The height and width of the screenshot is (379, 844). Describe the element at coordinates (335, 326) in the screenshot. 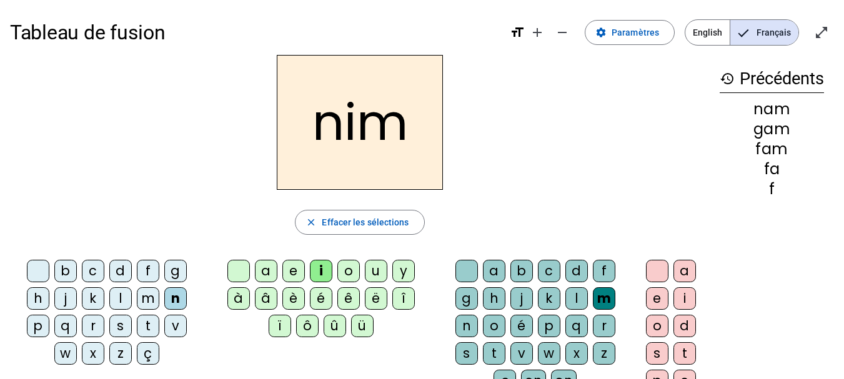

I see `div: û` at that location.